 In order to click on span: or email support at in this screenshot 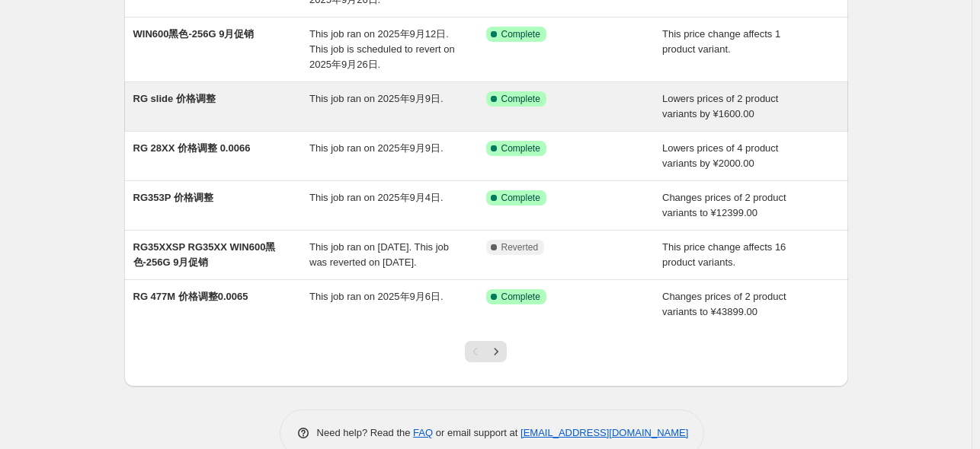, I will do `click(476, 433)`.